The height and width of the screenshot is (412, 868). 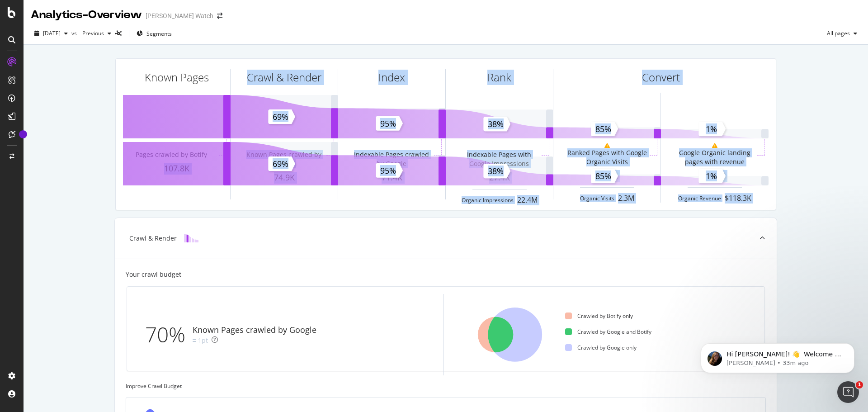 What do you see at coordinates (527, 200) in the screenshot?
I see `div: 22.4M` at bounding box center [527, 200].